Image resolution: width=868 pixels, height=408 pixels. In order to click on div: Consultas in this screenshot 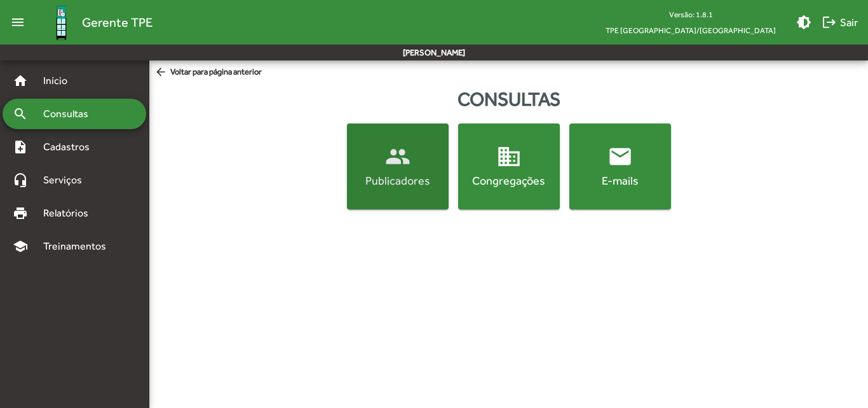, I will do `click(508, 99)`.